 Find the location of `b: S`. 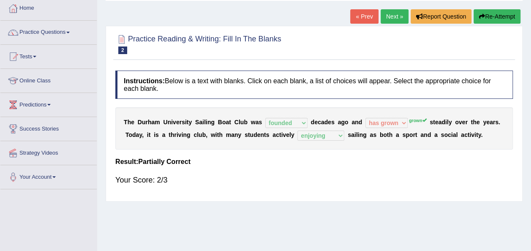

b: S is located at coordinates (197, 122).